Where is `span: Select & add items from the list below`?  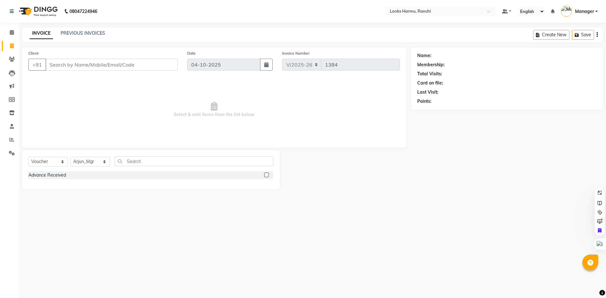
span: Select & add items from the list below is located at coordinates (214, 110).